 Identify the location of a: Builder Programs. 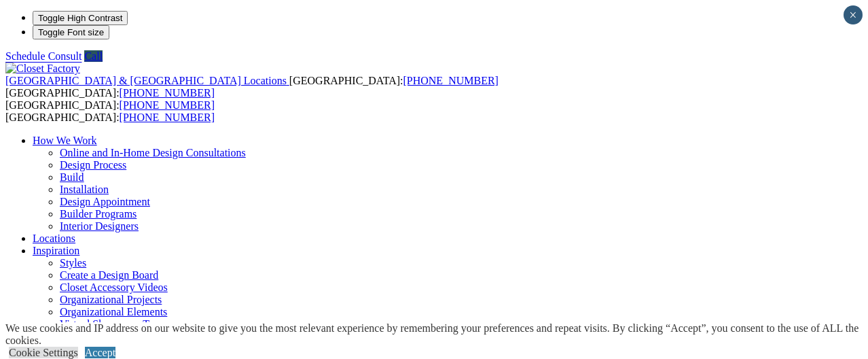
(98, 214).